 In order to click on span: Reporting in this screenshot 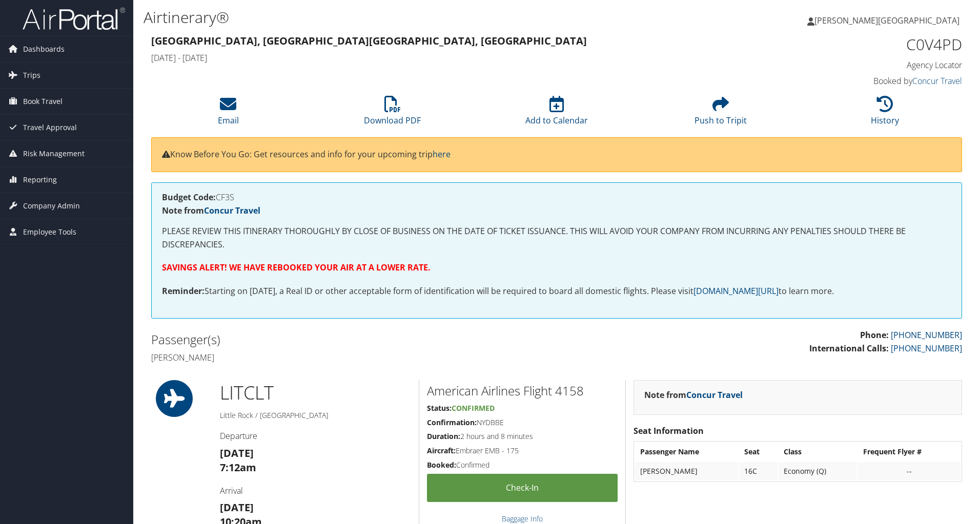, I will do `click(40, 180)`.